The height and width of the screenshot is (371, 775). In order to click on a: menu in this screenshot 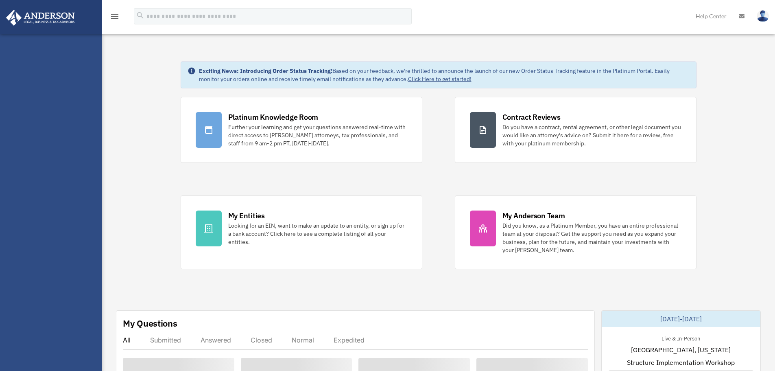, I will do `click(115, 17)`.